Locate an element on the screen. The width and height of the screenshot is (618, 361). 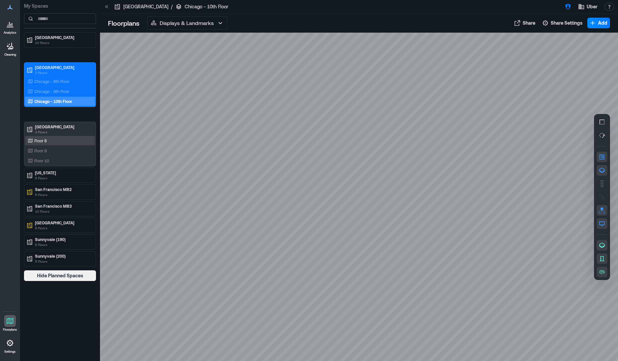
span: Share is located at coordinates (529, 23).